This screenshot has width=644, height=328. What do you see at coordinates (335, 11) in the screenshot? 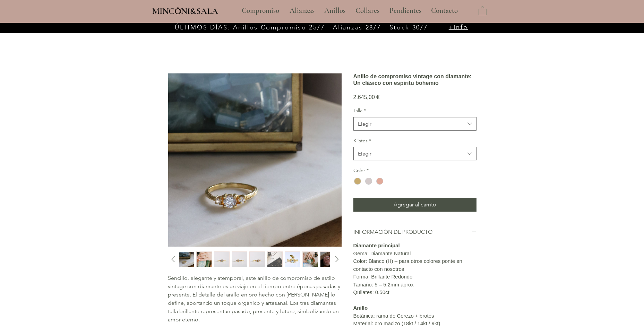
I see `a: Anillos` at bounding box center [335, 11].